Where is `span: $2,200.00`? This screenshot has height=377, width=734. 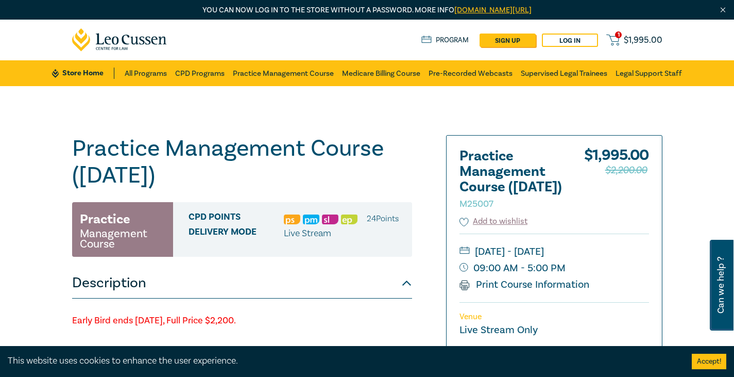
span: $2,200.00 is located at coordinates (626, 170).